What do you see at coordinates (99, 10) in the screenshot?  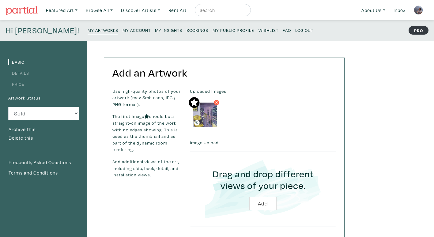 I see `a: Browse All` at bounding box center [99, 10].